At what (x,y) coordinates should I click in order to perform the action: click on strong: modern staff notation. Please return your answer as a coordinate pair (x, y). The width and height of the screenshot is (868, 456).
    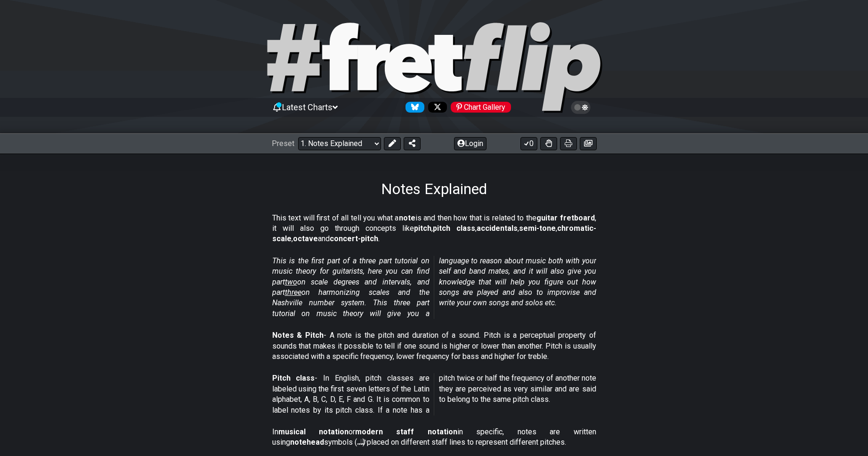
    Looking at the image, I should click on (406, 431).